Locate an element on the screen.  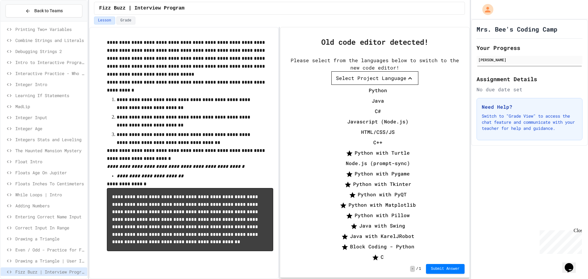
button: Select Project Language is located at coordinates (375, 78).